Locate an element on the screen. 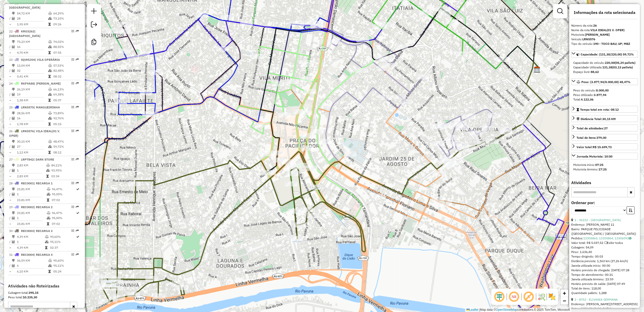 This screenshot has height=312, width=644. i: % de utilização do peso is located at coordinates (50, 142).